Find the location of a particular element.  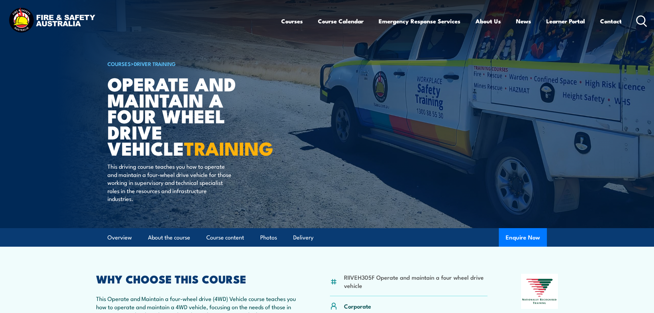

button: Enquire Now is located at coordinates (523, 237).